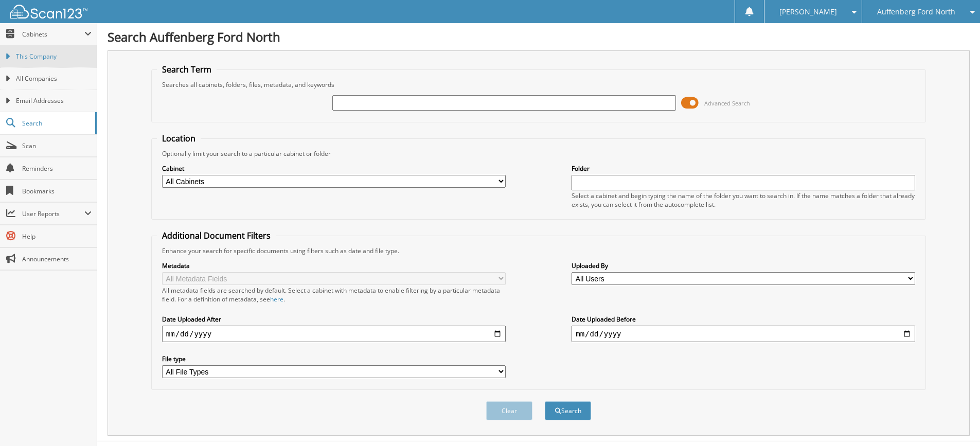  Describe the element at coordinates (53, 101) in the screenshot. I see `span: Email Addresses` at that location.